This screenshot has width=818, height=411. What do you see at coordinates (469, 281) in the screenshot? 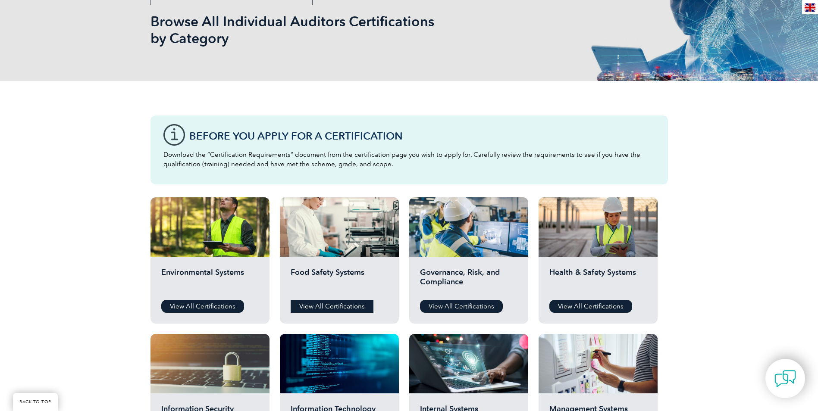
I see `h2: Governance, Risk, and Compliance` at bounding box center [469, 281].